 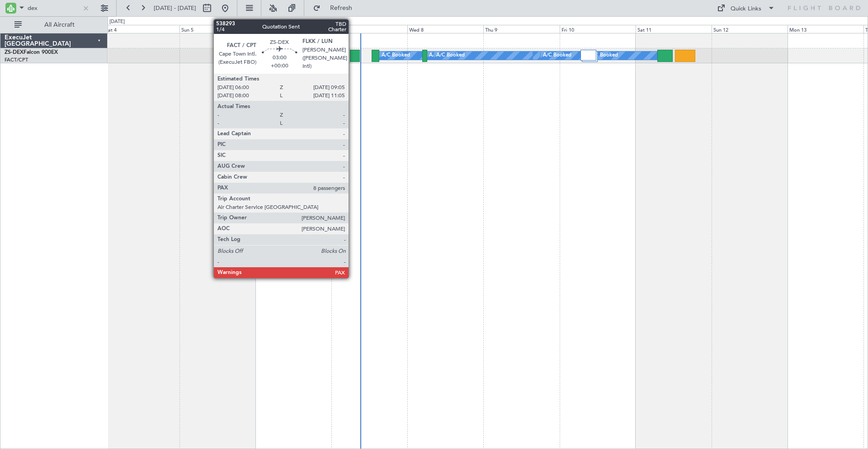 I want to click on a: FACT/CPT, so click(x=17, y=60).